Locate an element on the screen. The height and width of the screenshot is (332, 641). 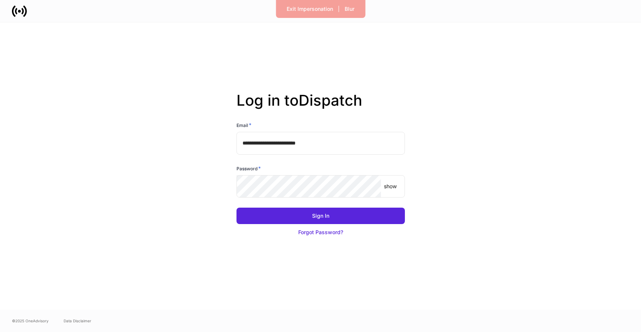
h6: Email is located at coordinates (244, 125).